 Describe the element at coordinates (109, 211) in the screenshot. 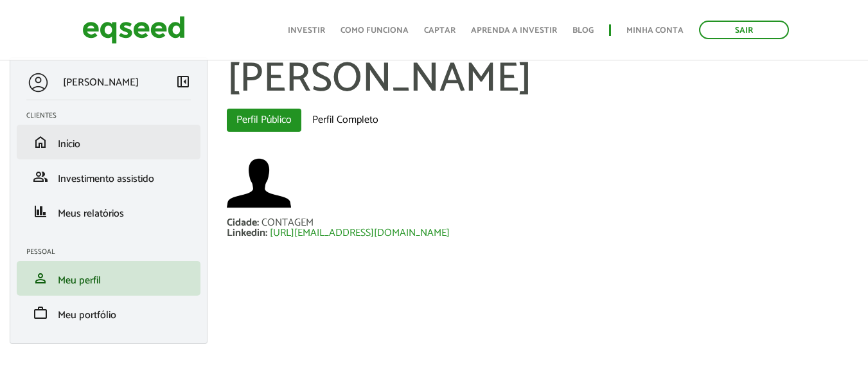

I see `a: financeMeus relatórios` at that location.